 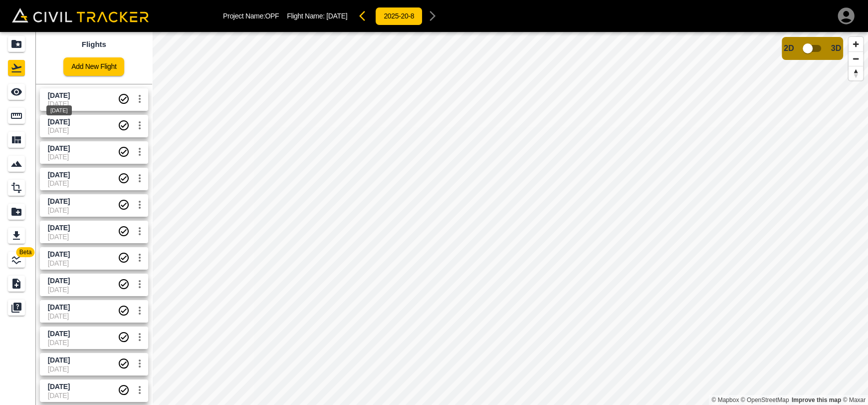 What do you see at coordinates (836, 48) in the screenshot?
I see `span: 3D` at bounding box center [836, 48].